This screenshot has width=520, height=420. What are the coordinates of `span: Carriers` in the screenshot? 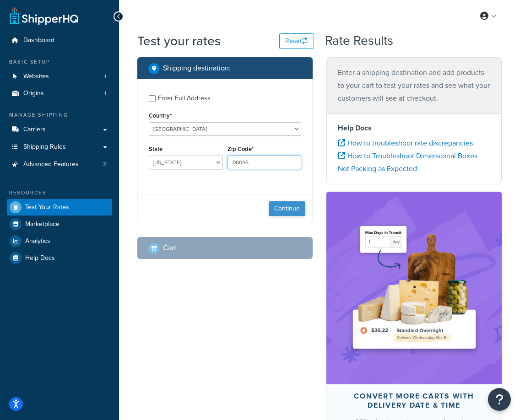 It's located at (34, 129).